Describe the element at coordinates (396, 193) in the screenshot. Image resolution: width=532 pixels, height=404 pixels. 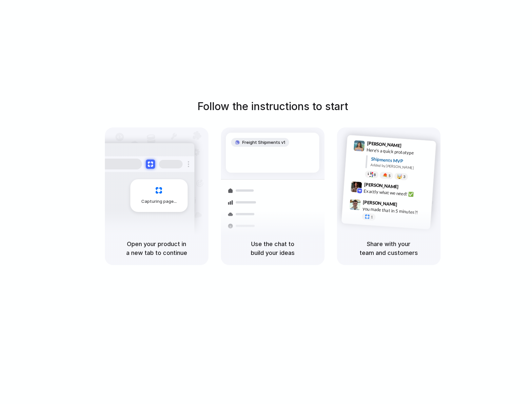
I see `div: Exactly what we need! ✅` at that location.